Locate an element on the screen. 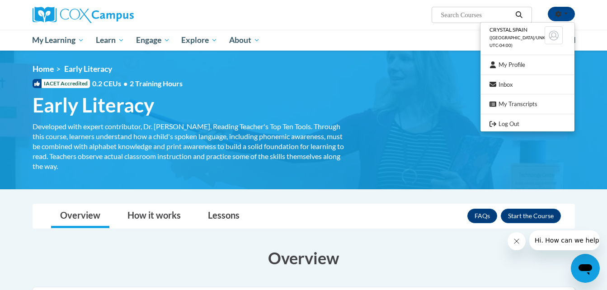  button: Enroll is located at coordinates (530, 216).